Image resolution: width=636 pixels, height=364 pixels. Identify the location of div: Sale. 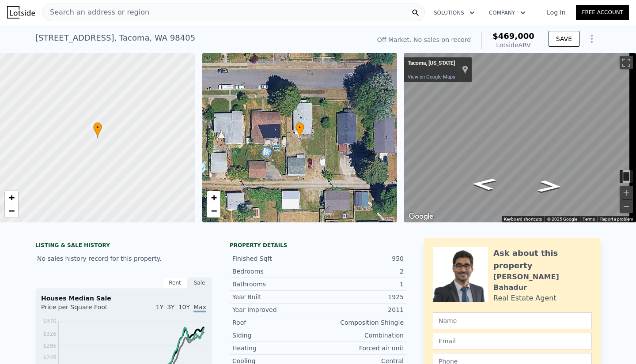
(200, 283).